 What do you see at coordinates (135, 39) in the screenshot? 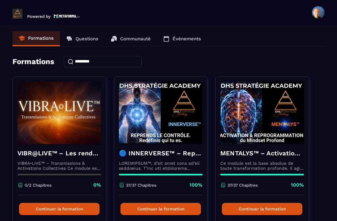
I see `p: Communauté` at bounding box center [135, 39].